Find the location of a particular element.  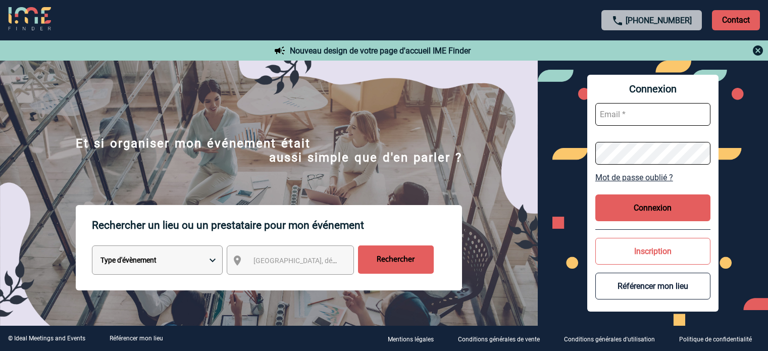

button: Référencer mon lieu is located at coordinates (653, 286).